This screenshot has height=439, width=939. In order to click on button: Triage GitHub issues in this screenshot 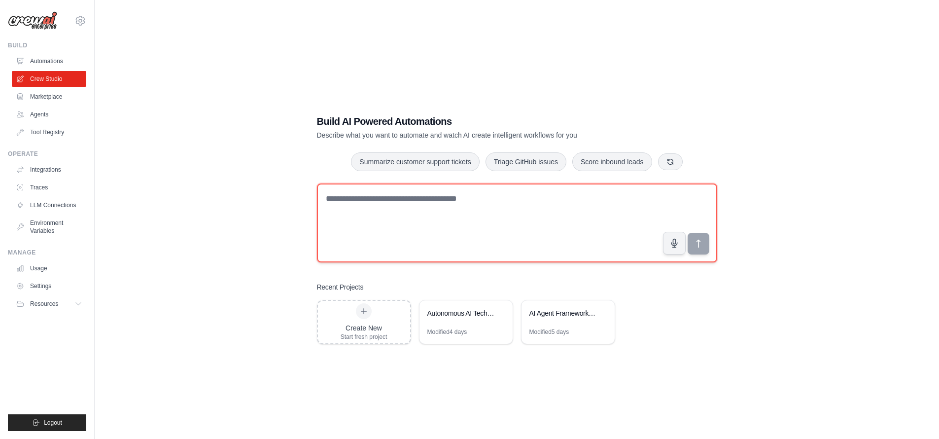, I will do `click(526, 162)`.